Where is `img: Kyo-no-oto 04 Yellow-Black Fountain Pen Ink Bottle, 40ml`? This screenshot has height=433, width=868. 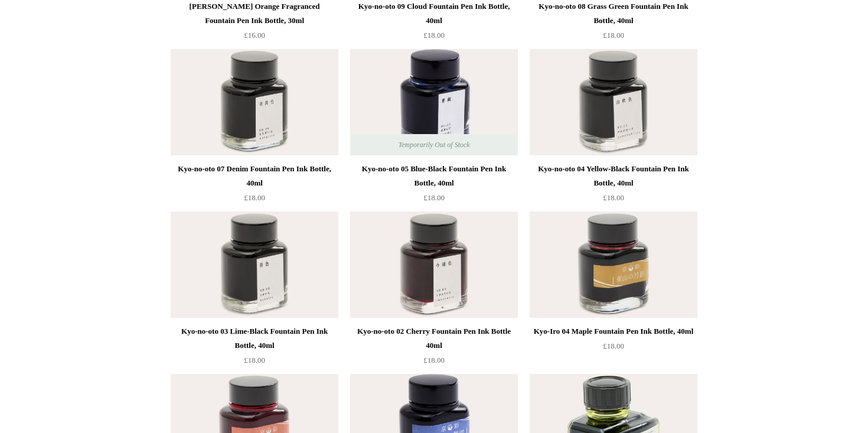 img: Kyo-no-oto 04 Yellow-Black Fountain Pen Ink Bottle, 40ml is located at coordinates (613, 103).